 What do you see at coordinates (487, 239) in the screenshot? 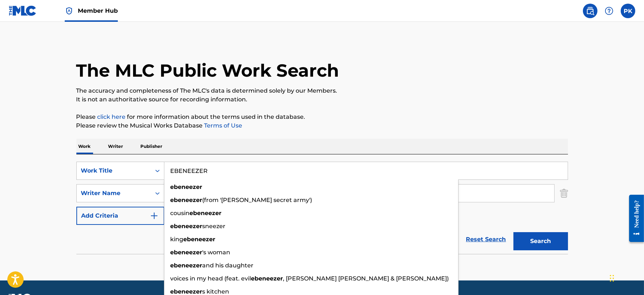
I see `a: Reset Search` at bounding box center [487, 239].